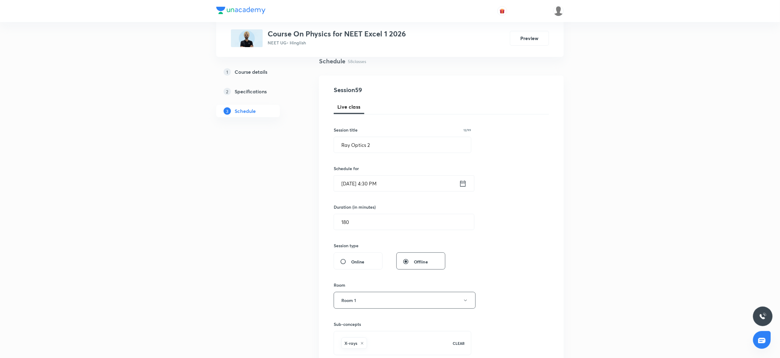  Describe the element at coordinates (339, 285) in the screenshot. I see `h6: Room` at that location.